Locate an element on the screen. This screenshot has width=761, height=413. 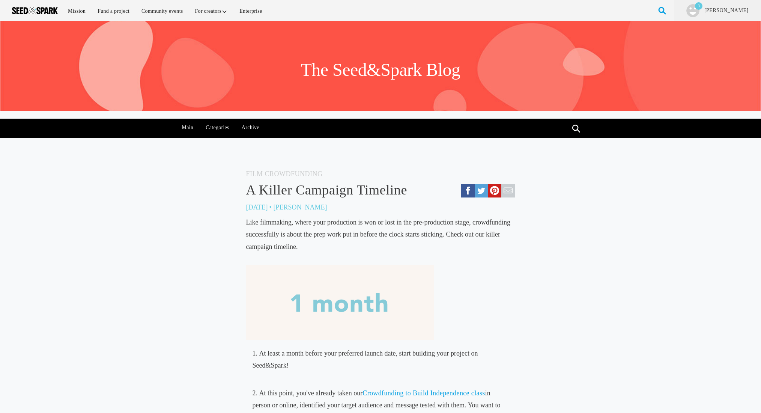
a: Main is located at coordinates (188, 128).